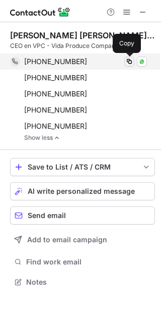 The height and width of the screenshot is (323, 161). I want to click on button: Add to email campaign, so click(83, 239).